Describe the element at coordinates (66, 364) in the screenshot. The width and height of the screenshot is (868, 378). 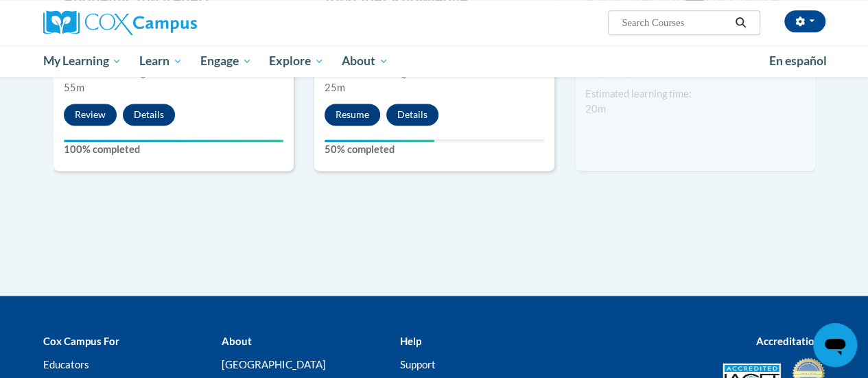
I see `a: Educators` at that location.